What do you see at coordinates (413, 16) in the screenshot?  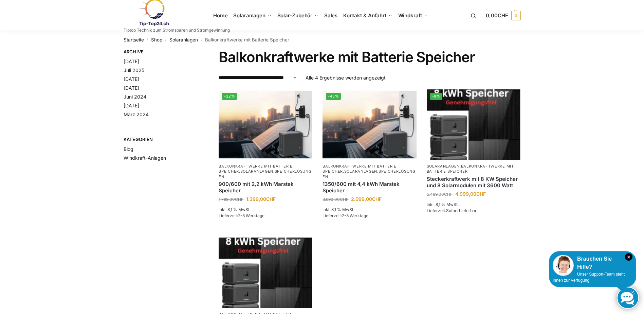 I see `a: Windkraft` at bounding box center [413, 16].